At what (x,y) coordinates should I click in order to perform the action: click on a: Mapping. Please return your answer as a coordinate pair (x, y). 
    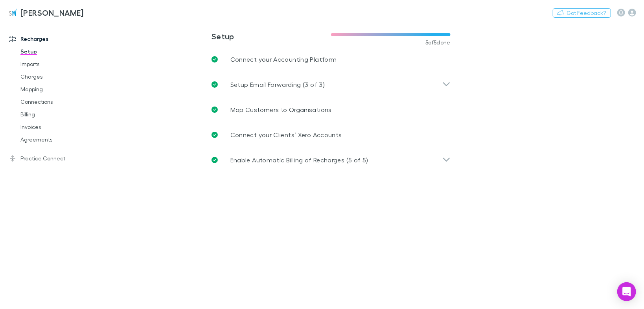
    Looking at the image, I should click on (58, 89).